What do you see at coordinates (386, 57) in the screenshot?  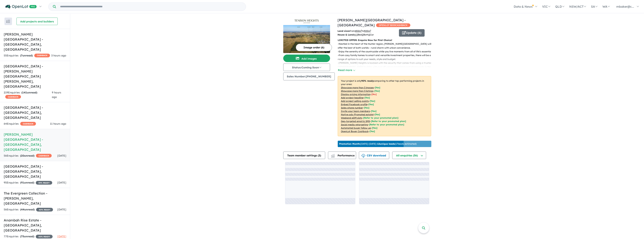 I see `p: - From cosy family homes to smart and versatile investment properties, there will be a range of o...` at bounding box center [386, 57].